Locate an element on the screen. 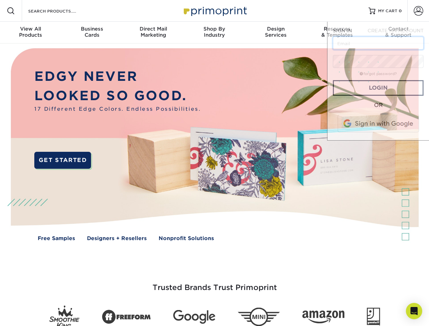 This screenshot has width=429, height=326. a: forgot password? is located at coordinates (378, 74).